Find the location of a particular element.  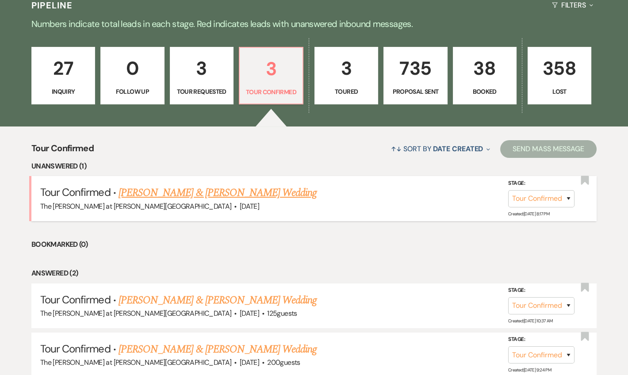

li: Unanswered (1) is located at coordinates (314, 166).